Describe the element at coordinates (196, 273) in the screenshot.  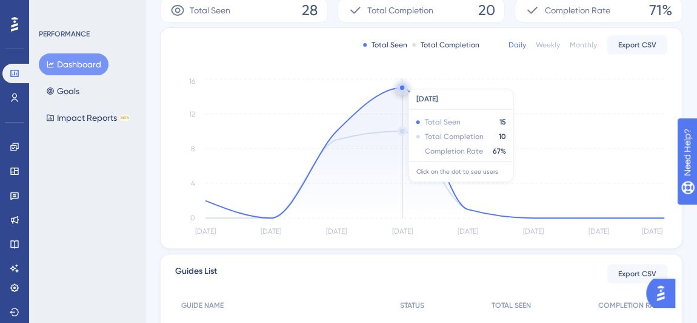
I see `span: Guides List` at that location.